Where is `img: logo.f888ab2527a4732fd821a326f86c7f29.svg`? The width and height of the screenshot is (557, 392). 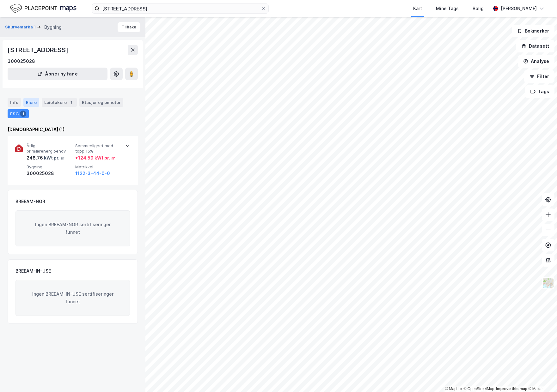 img: logo.f888ab2527a4732fd821a326f86c7f29.svg is located at coordinates (43, 8).